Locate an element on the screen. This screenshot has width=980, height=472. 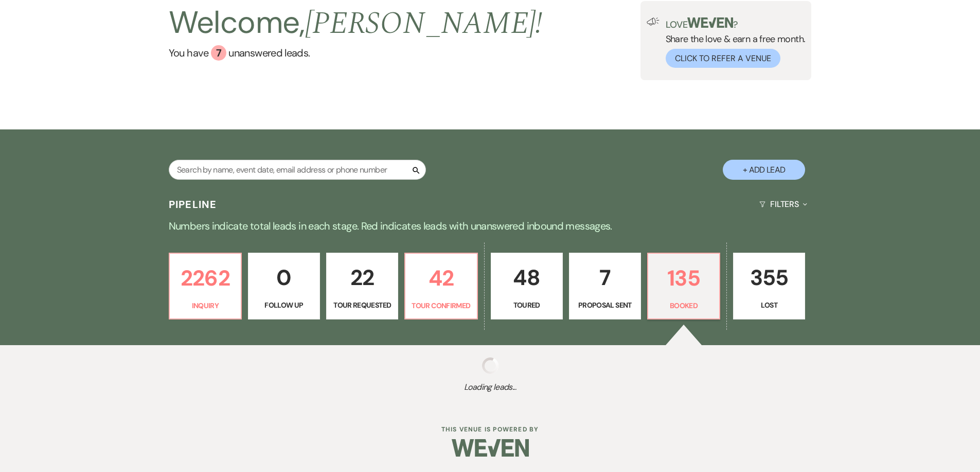
img: weven-logo-green.svg is located at coordinates (710, 22).